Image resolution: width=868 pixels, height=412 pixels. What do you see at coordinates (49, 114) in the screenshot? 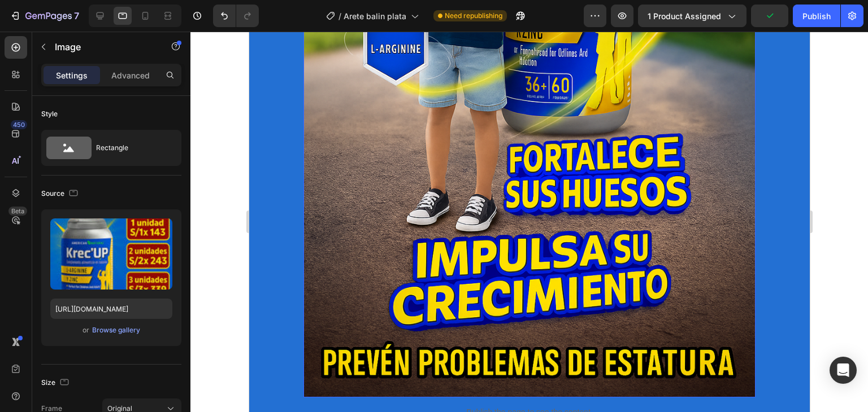
I see `div: Style` at bounding box center [49, 114].